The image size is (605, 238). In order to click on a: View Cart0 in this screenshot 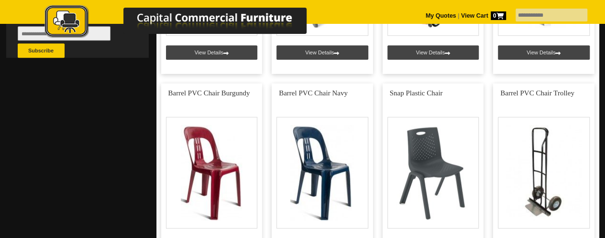, I will do `click(482, 16)`.